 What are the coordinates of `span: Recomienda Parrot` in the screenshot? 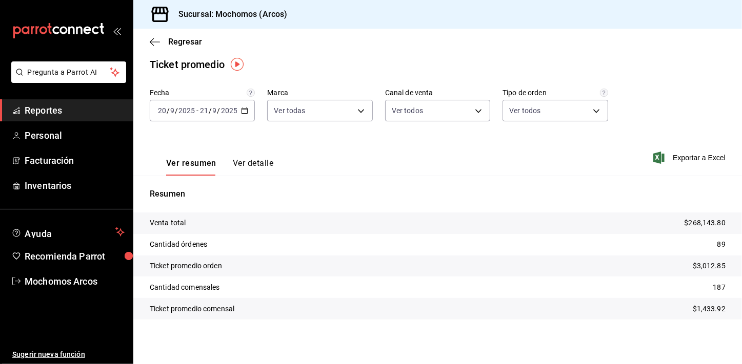 It's located at (74, 256).